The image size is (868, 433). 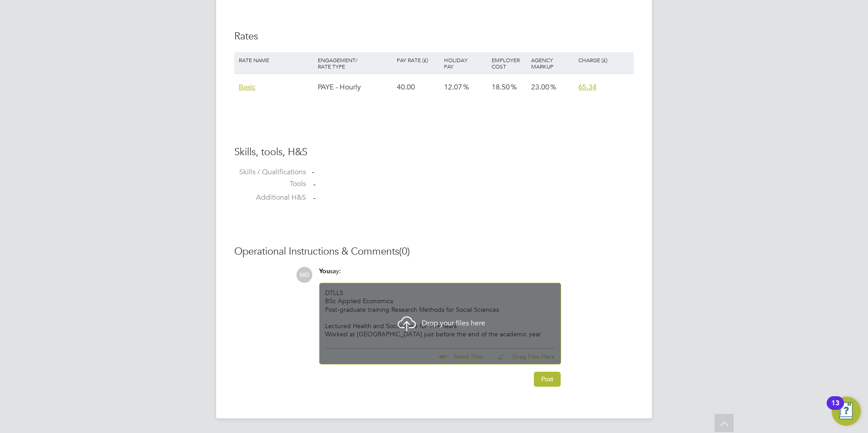 What do you see at coordinates (270, 172) in the screenshot?
I see `label: Skills / Qualifications` at bounding box center [270, 172].